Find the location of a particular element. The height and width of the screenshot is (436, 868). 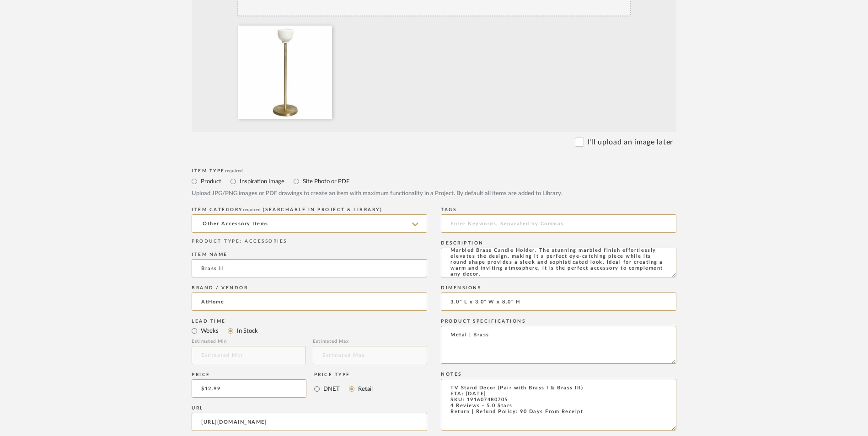

div: PRODUCT TYPE is located at coordinates (309, 241).